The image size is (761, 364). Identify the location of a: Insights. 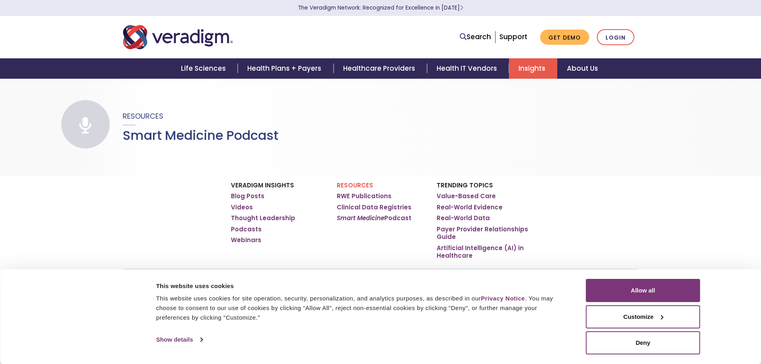
(533, 68).